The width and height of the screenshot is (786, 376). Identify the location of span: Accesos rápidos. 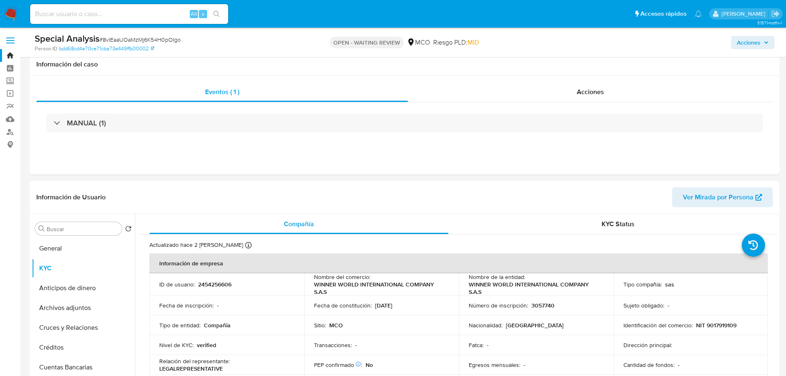
(663, 14).